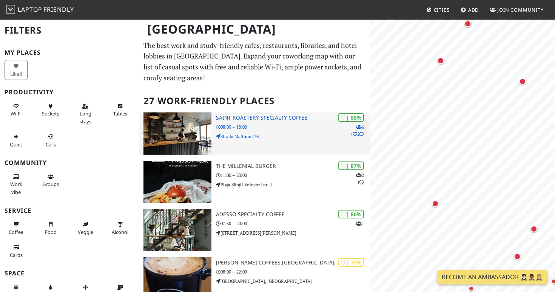 Image resolution: width=555 pixels, height=292 pixels. I want to click on h3: Community, so click(69, 163).